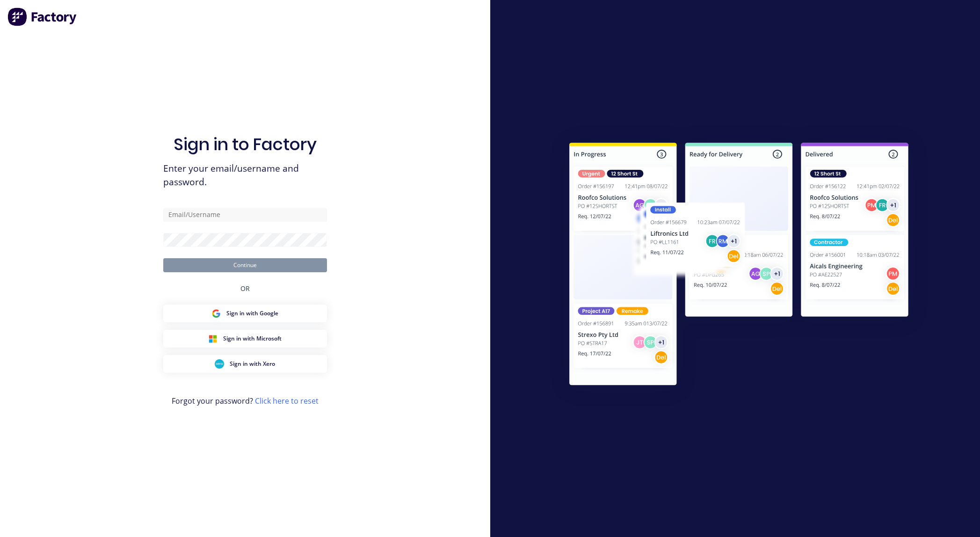 This screenshot has height=537, width=980. What do you see at coordinates (245, 144) in the screenshot?
I see `h1: Sign in to Factory` at bounding box center [245, 144].